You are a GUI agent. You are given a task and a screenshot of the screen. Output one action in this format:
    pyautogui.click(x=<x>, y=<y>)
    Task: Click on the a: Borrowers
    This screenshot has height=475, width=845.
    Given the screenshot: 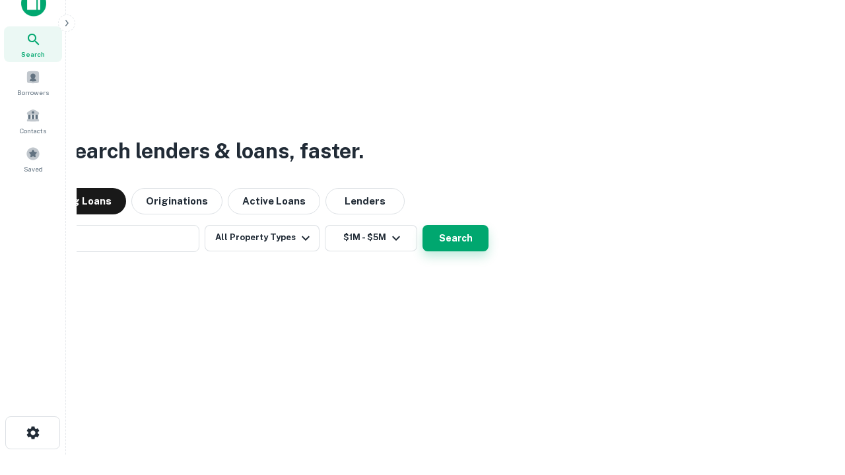 What is the action you would take?
    pyautogui.click(x=33, y=83)
    